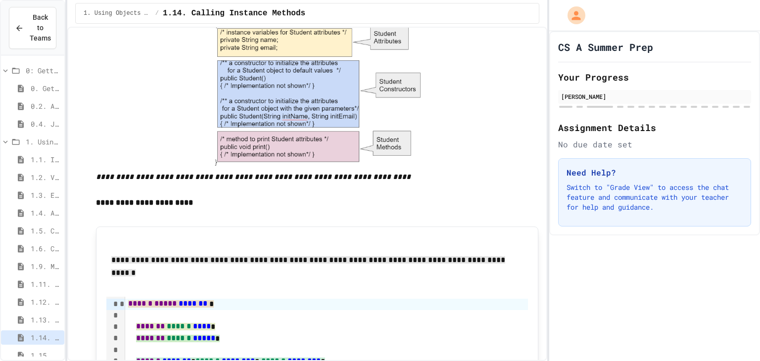 The width and height of the screenshot is (760, 361). I want to click on h1: CS A Summer Prep, so click(606, 47).